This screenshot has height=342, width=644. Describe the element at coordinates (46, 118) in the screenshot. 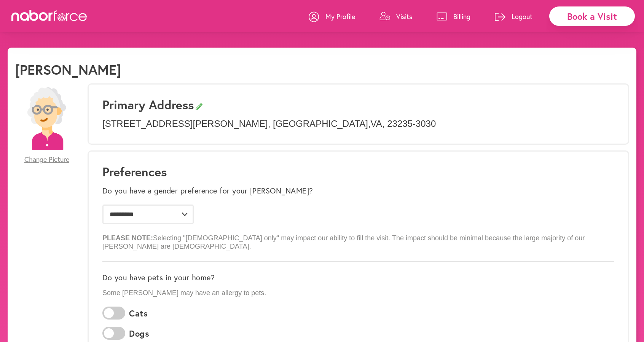

I see `img: efc20bcf08b0dac87679abea64c1faab.png` at that location.